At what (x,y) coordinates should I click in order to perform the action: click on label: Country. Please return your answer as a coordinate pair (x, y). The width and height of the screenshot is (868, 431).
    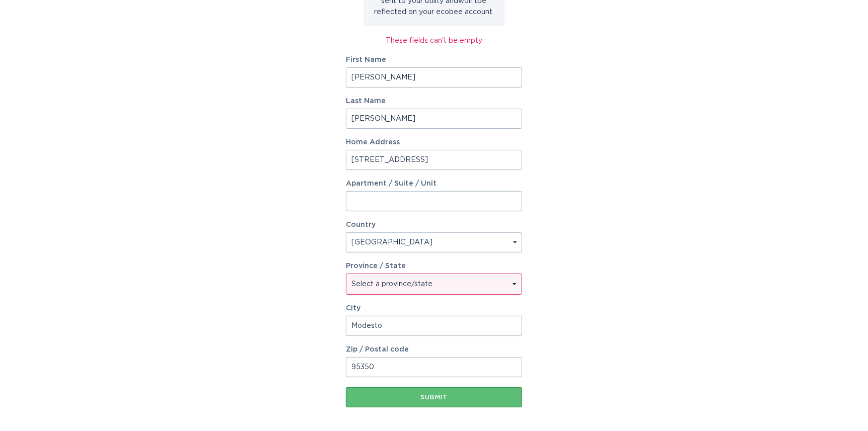
    Looking at the image, I should click on (361, 225).